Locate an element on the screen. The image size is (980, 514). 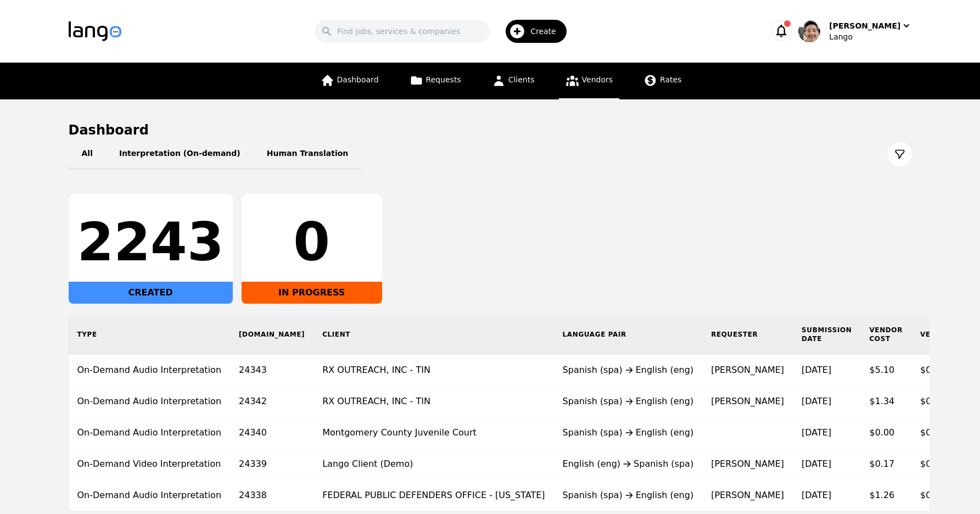
a: Rates is located at coordinates (662, 81).